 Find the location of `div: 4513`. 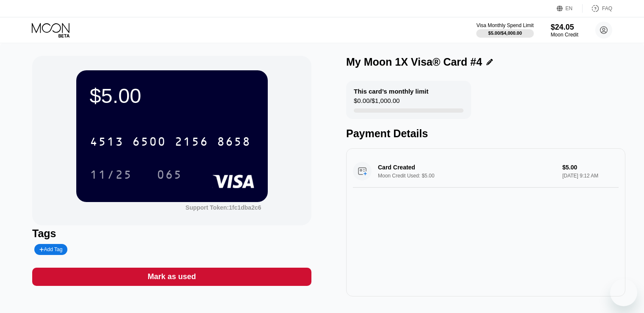

div: 4513 is located at coordinates (107, 142).